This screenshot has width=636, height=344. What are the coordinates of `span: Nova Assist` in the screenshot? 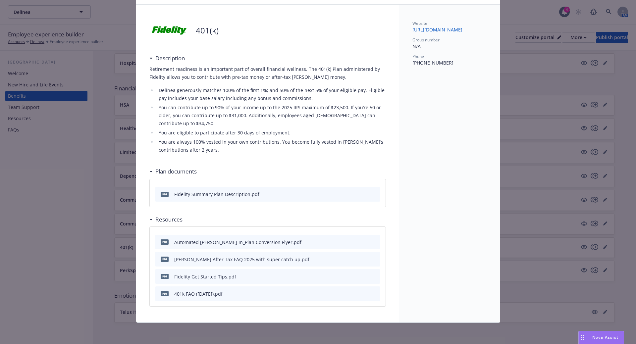 It's located at (605, 337).